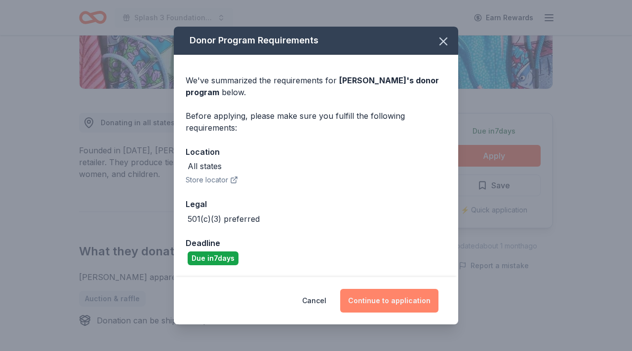 The height and width of the screenshot is (351, 632). What do you see at coordinates (316, 243) in the screenshot?
I see `div: Deadline` at bounding box center [316, 243].